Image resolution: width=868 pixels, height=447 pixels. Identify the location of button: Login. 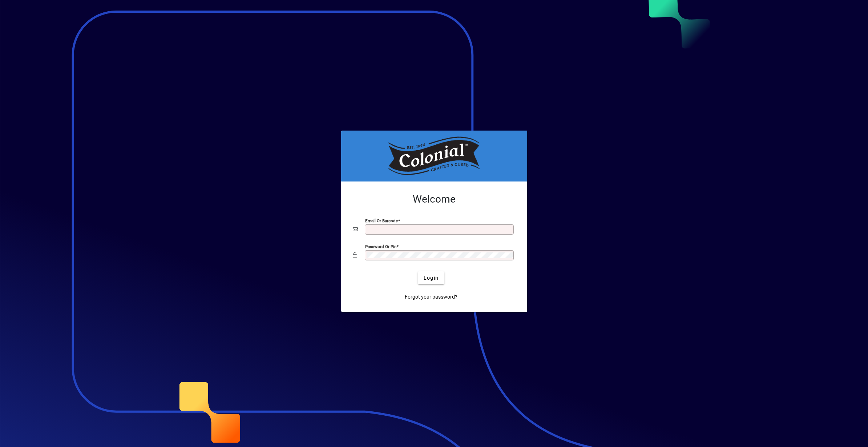
(431, 278).